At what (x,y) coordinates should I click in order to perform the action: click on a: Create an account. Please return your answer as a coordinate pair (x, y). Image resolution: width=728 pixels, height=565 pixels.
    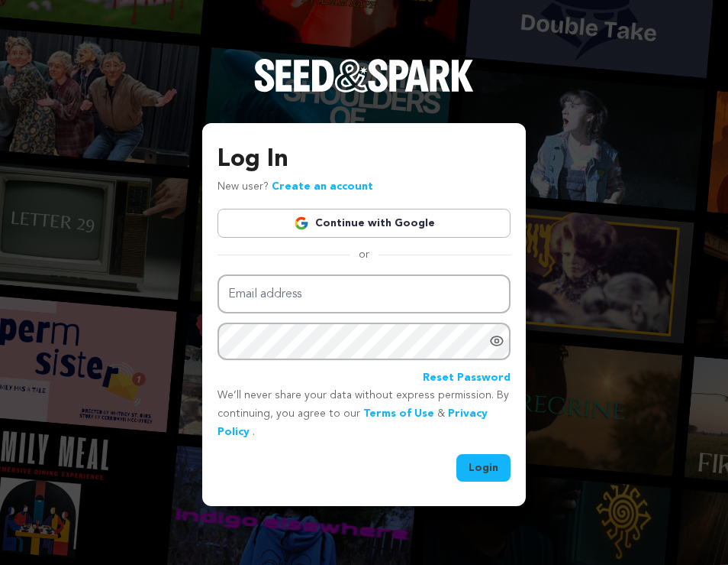
    Looking at the image, I should click on (322, 187).